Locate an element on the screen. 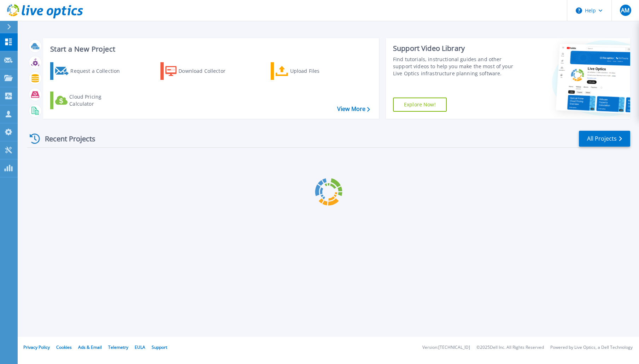 The image size is (639, 364). a: Upload Files is located at coordinates (310, 71).